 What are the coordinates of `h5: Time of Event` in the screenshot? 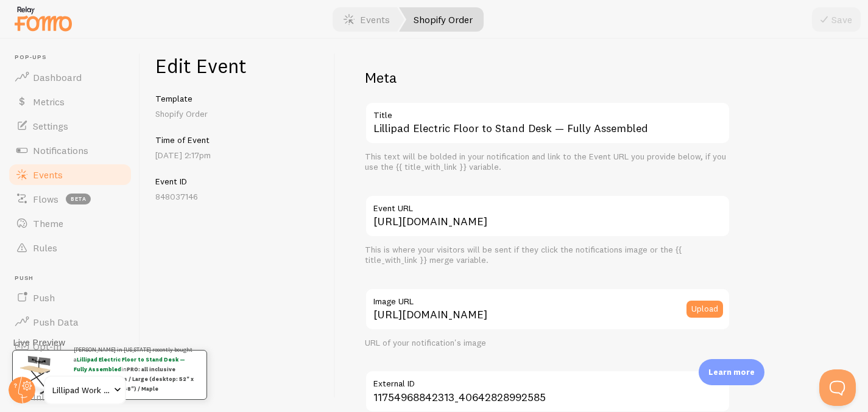 It's located at (238, 140).